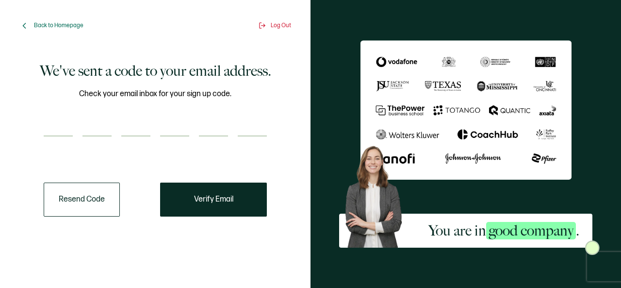 The image size is (621, 288). Describe the element at coordinates (504, 231) in the screenshot. I see `h2: You are in .` at that location.